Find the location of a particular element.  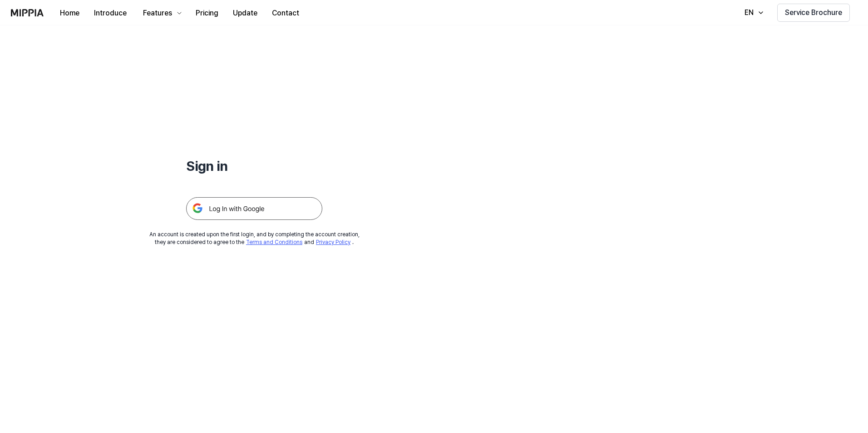

button: EN is located at coordinates (753, 13).